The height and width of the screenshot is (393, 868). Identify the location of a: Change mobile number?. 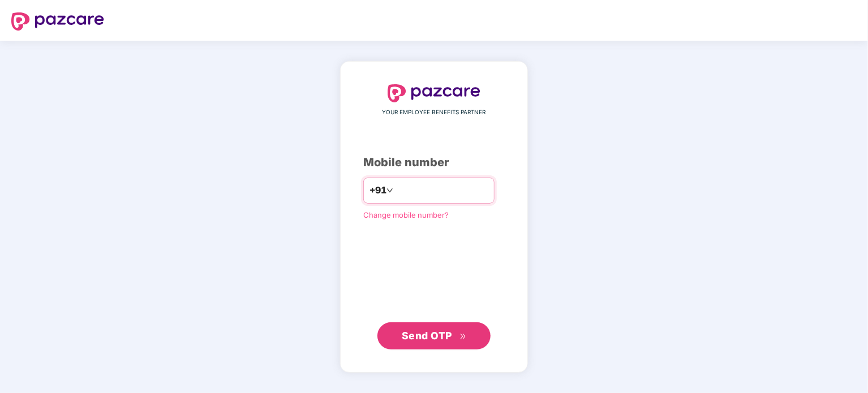
(405, 215).